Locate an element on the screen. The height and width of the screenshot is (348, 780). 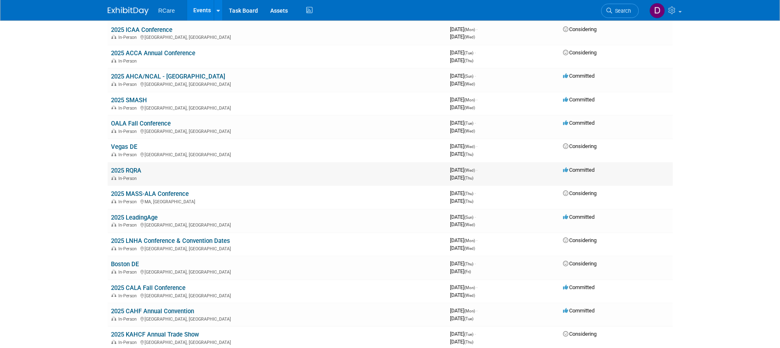
a: Vegas DE is located at coordinates (124, 147).